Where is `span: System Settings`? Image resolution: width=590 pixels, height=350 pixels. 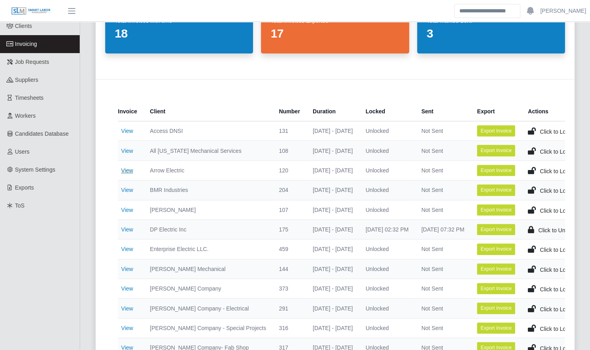 span: System Settings is located at coordinates (35, 169).